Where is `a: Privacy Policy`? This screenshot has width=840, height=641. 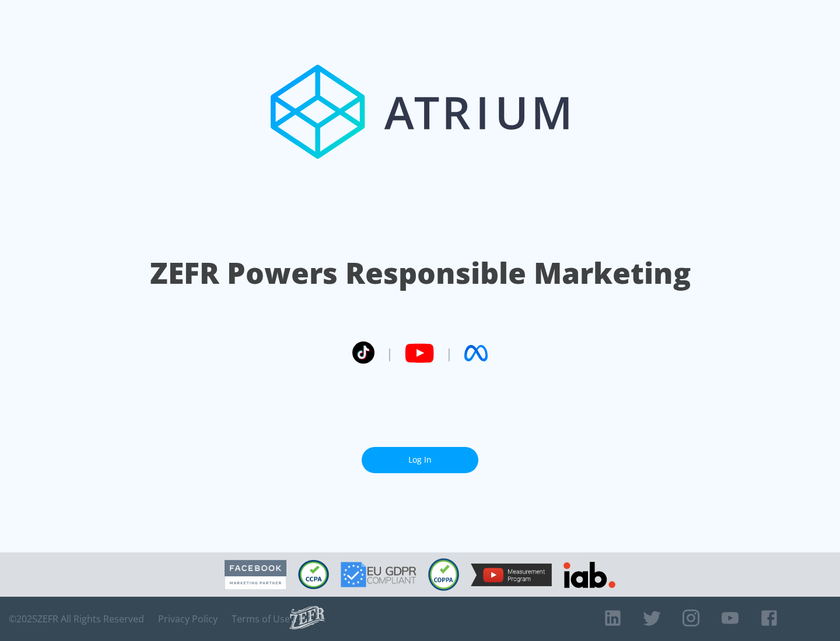 a: Privacy Policy is located at coordinates (188, 619).